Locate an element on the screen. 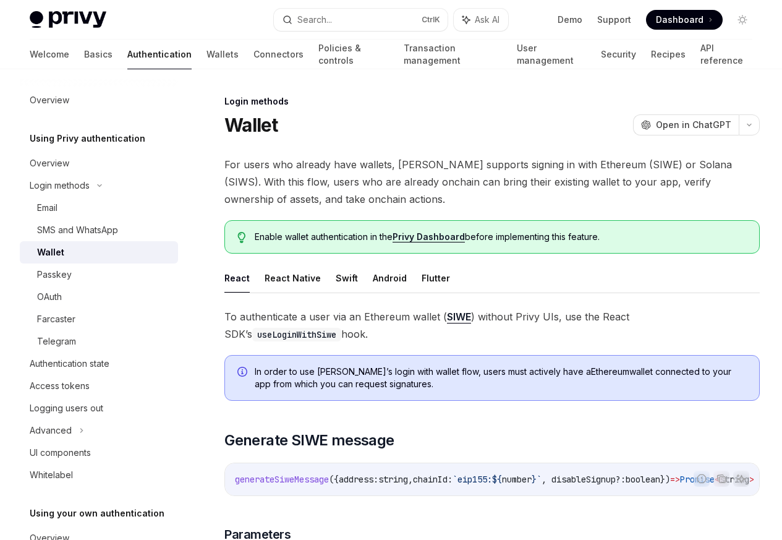 The image size is (782, 540). a: Authentication state is located at coordinates (99, 364).